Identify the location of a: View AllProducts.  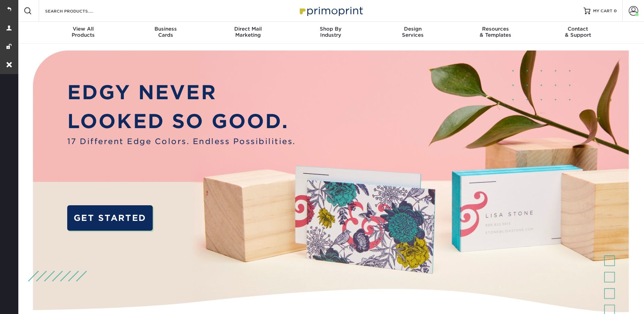
(83, 33).